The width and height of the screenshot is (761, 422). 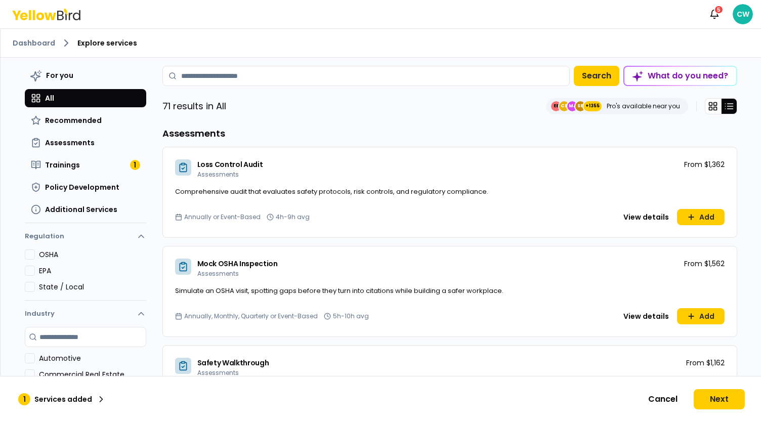 I want to click on button: All, so click(x=86, y=98).